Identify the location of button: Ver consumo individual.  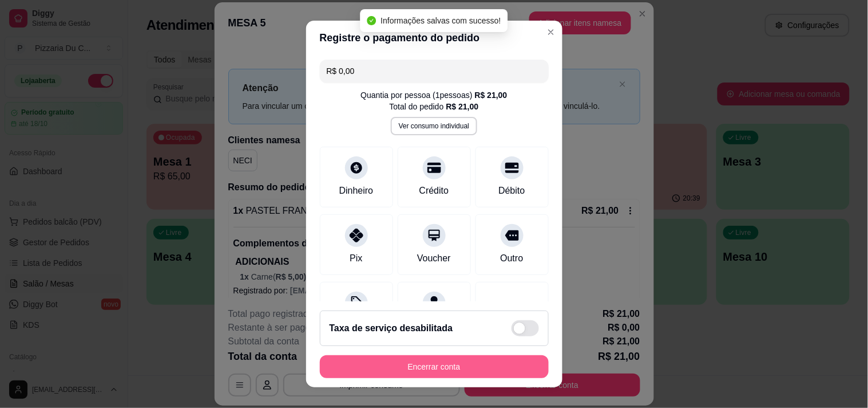
(434, 126).